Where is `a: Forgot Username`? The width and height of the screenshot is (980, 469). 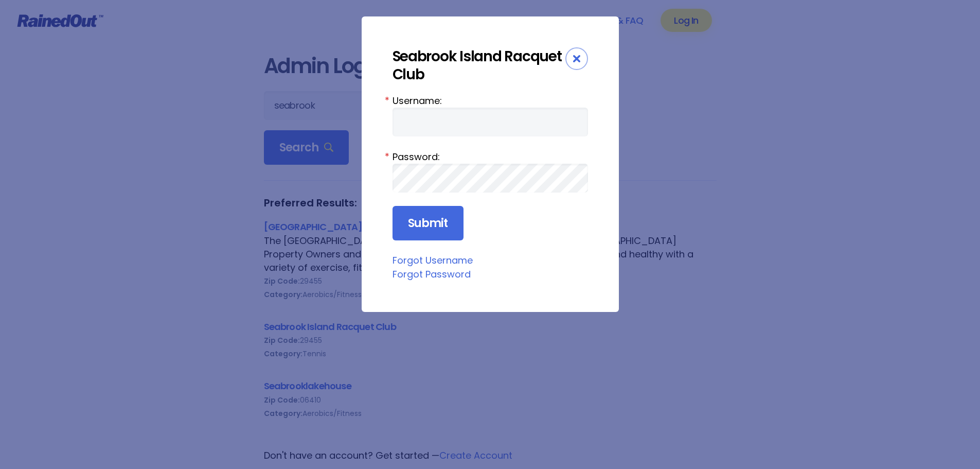 a: Forgot Username is located at coordinates (432, 260).